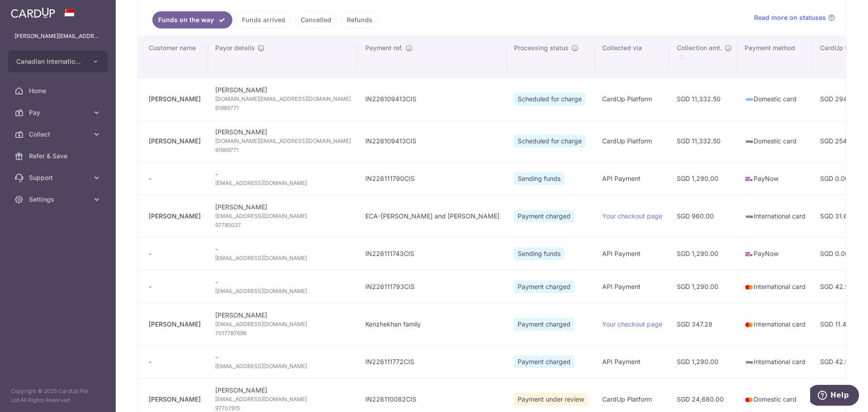 This screenshot has width=868, height=412. I want to click on th: Payment ref., so click(432, 57).